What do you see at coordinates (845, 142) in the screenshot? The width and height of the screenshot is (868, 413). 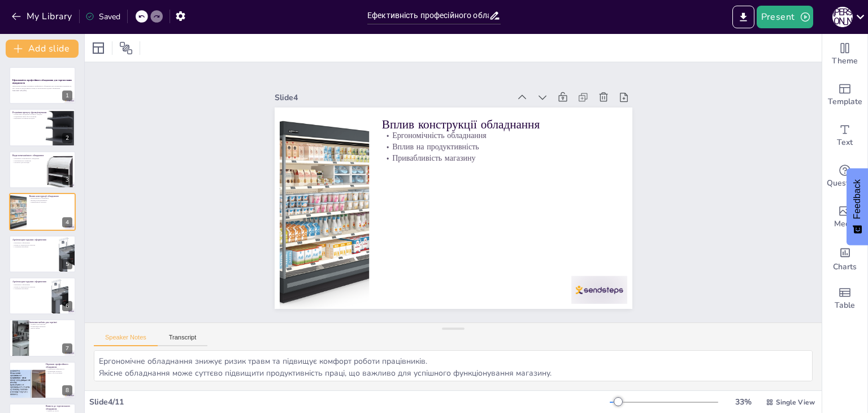 I see `span: Text` at bounding box center [845, 142].